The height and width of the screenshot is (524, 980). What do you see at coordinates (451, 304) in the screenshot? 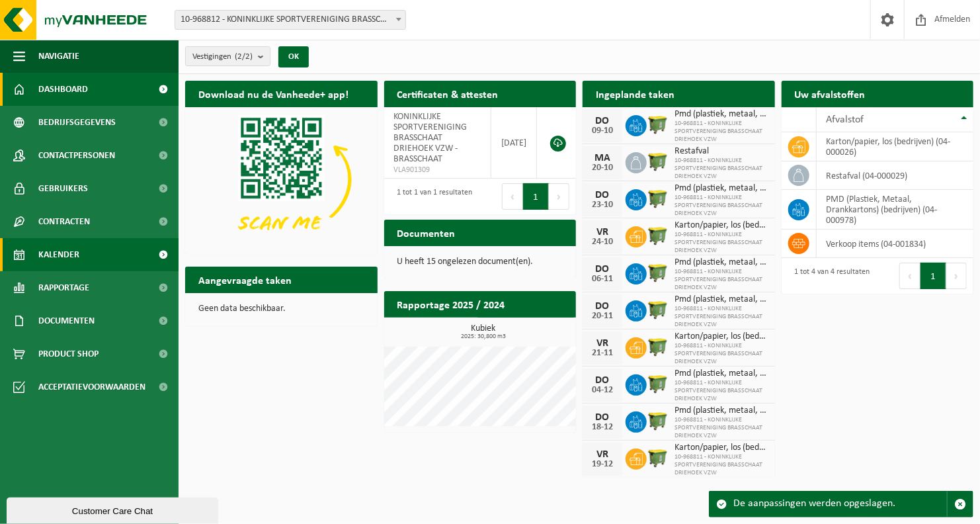
I see `h2: Rapportage 2025 / 2024` at bounding box center [451, 304].